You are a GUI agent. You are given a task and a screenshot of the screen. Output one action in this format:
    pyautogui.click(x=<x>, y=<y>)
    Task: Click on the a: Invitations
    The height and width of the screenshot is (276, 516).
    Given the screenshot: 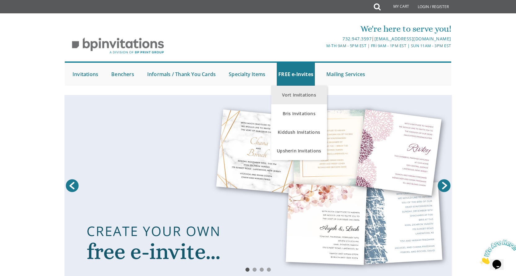 What is the action you would take?
    pyautogui.click(x=85, y=74)
    